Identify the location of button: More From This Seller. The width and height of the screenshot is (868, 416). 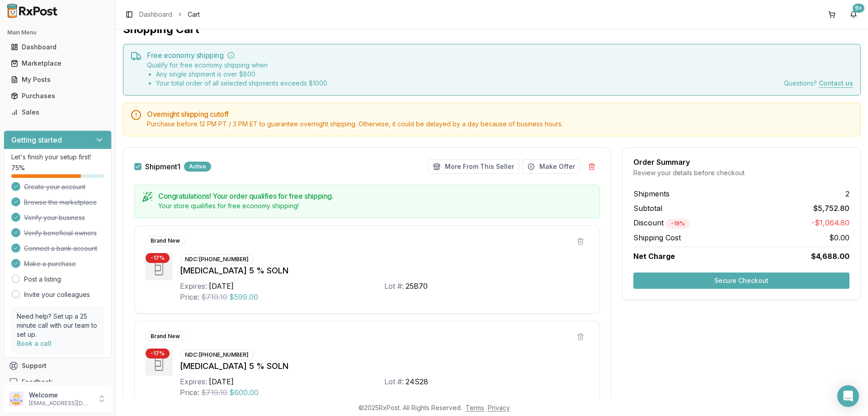
(473, 167).